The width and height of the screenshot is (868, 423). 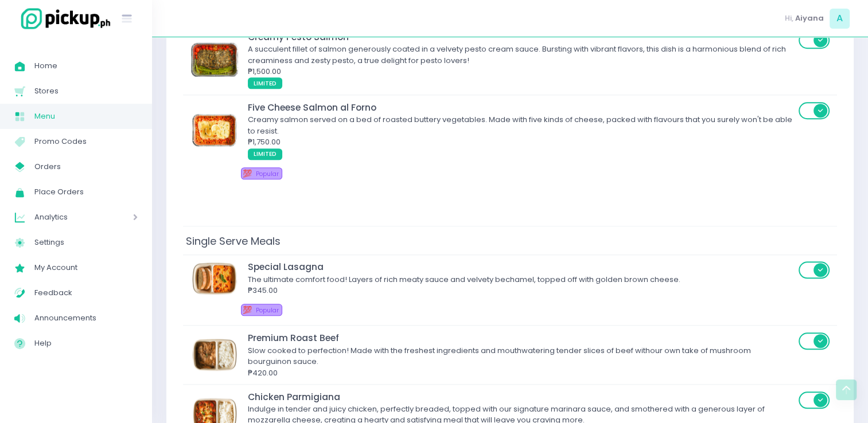 I want to click on span: Settings, so click(x=86, y=243).